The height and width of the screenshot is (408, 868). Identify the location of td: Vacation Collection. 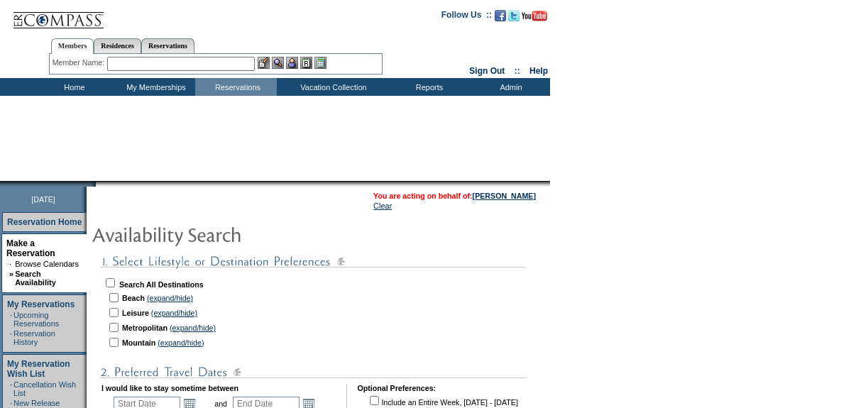
(332, 86).